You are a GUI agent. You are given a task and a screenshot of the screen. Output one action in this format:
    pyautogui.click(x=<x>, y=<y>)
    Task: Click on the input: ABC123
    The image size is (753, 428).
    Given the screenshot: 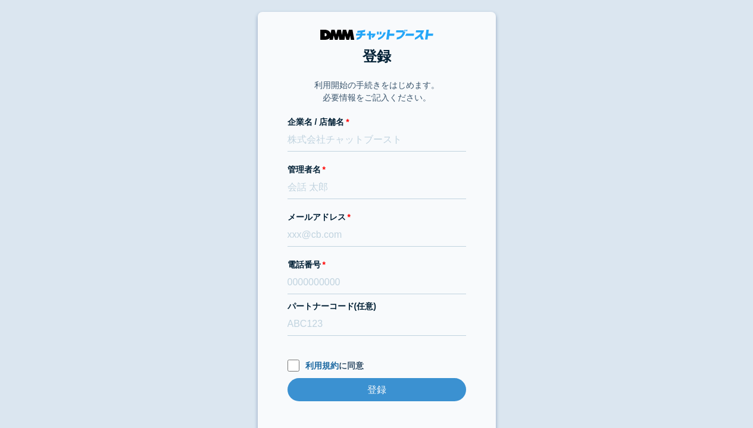 What is the action you would take?
    pyautogui.click(x=377, y=324)
    